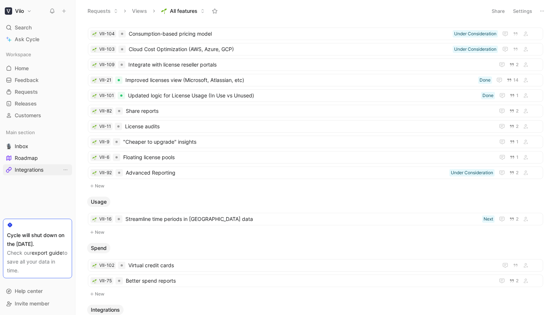 This screenshot has height=315, width=556. What do you see at coordinates (38, 146) in the screenshot?
I see `a: 🎙️Inbox` at bounding box center [38, 146].